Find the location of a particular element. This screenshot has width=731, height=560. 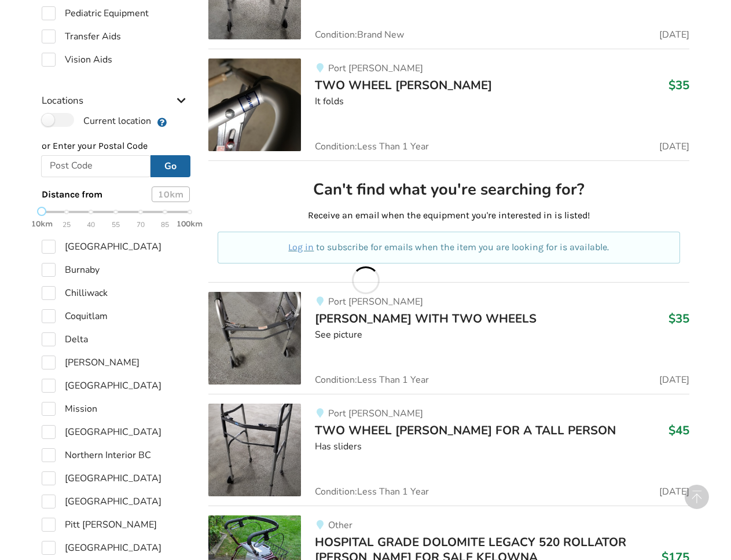

label: Northern Interior BC is located at coordinates (96, 455).